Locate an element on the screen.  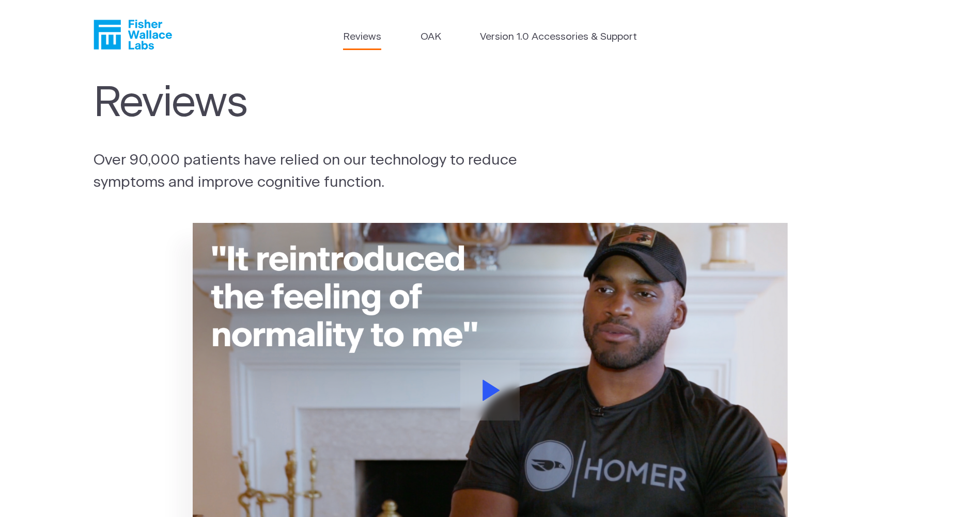
svg: Play is located at coordinates (491, 390).